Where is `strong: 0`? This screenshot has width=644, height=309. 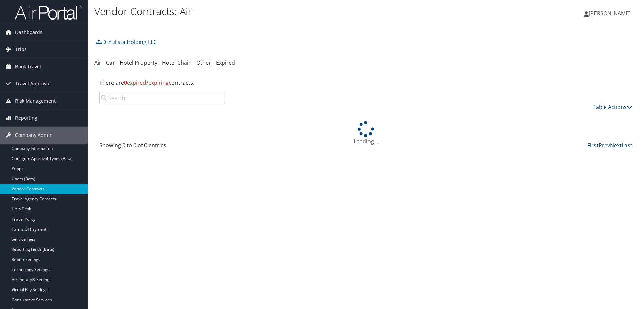 strong: 0 is located at coordinates (125, 83).